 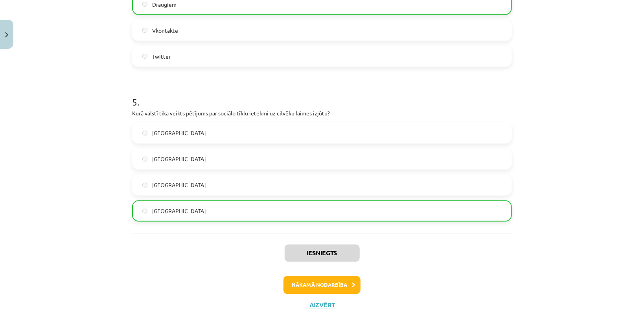 I want to click on button: Iesniegts, so click(x=322, y=253).